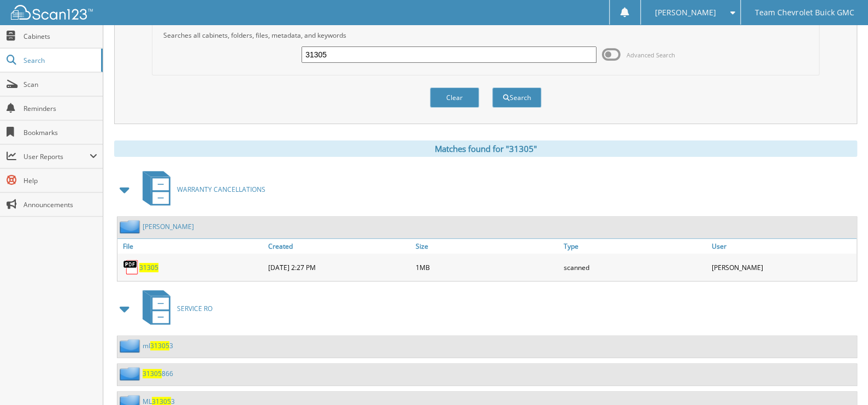  What do you see at coordinates (194, 308) in the screenshot?
I see `span: SERVICE RO` at bounding box center [194, 308].